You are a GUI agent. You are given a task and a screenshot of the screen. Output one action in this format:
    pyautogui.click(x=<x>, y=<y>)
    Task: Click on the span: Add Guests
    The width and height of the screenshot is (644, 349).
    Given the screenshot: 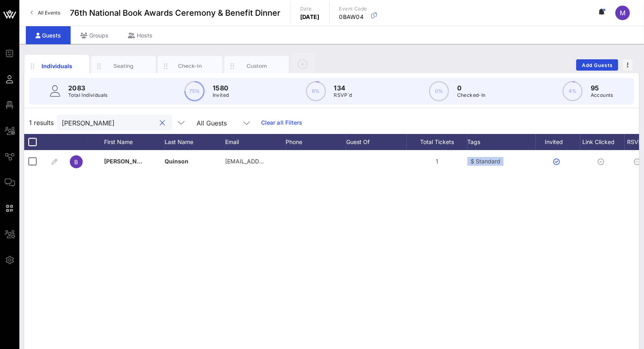 What is the action you would take?
    pyautogui.click(x=597, y=65)
    